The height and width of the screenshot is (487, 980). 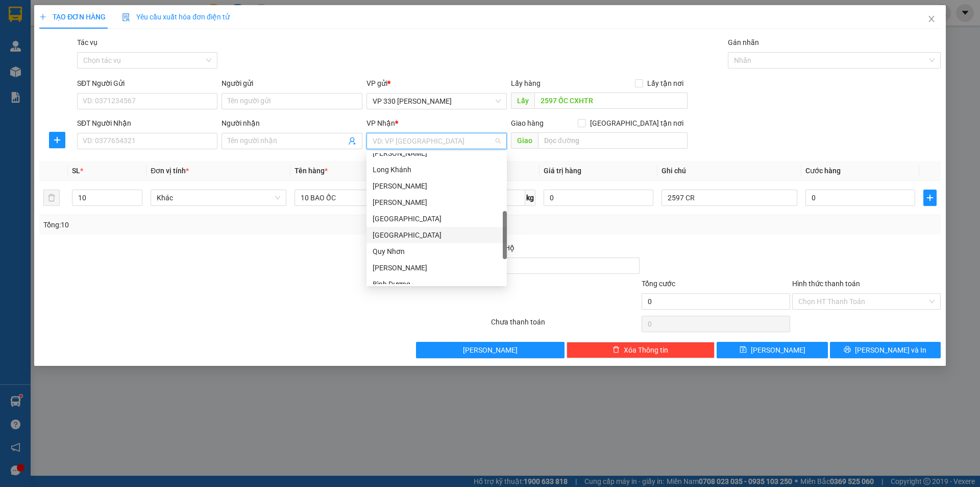 I want to click on div: Quy Nhơn, so click(x=437, y=251).